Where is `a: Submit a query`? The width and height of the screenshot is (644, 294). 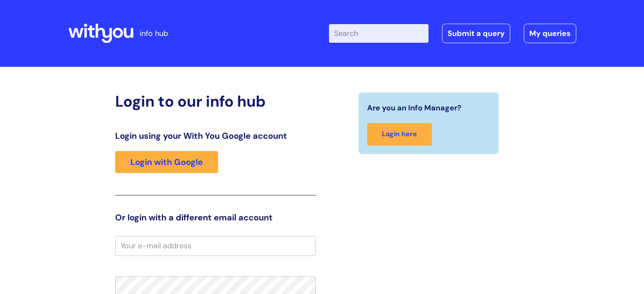 a: Submit a query is located at coordinates (476, 33).